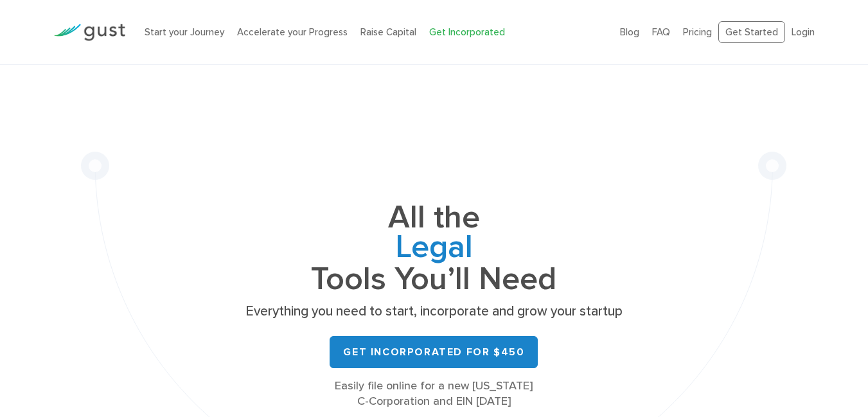  I want to click on a: Raise Capital, so click(388, 32).